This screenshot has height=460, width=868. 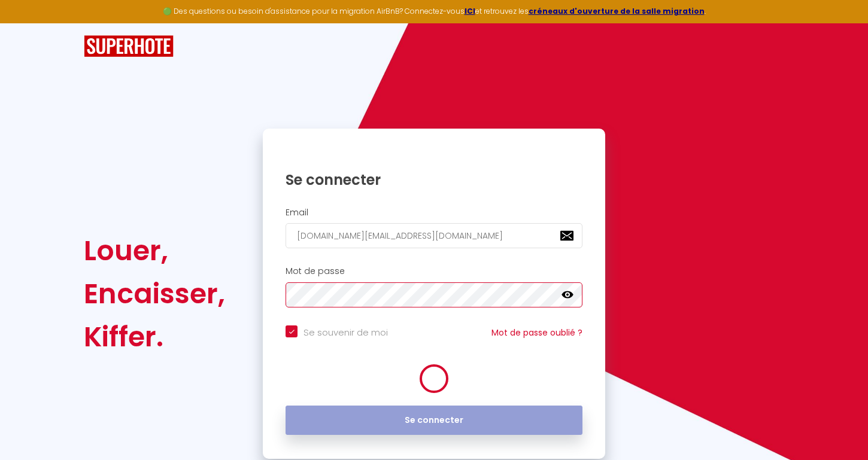 I want to click on button: Se connecter, so click(x=434, y=420).